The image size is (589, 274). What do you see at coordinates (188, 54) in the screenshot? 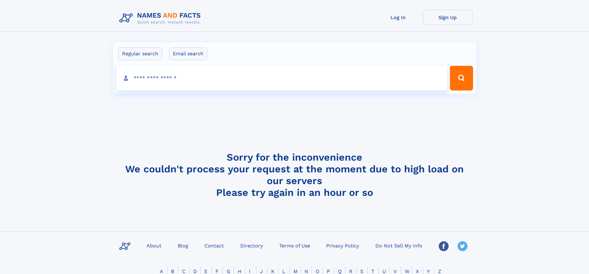
I see `label: Email search` at bounding box center [188, 54].